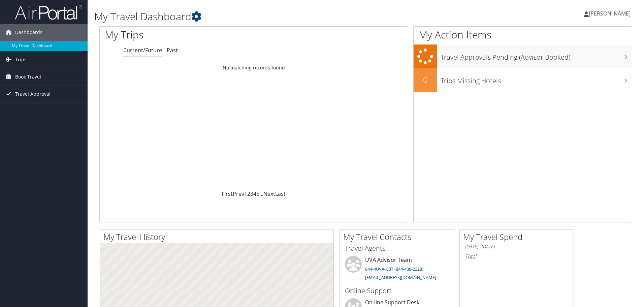 The width and height of the screenshot is (644, 307). Describe the element at coordinates (269, 194) in the screenshot. I see `a: Next` at that location.